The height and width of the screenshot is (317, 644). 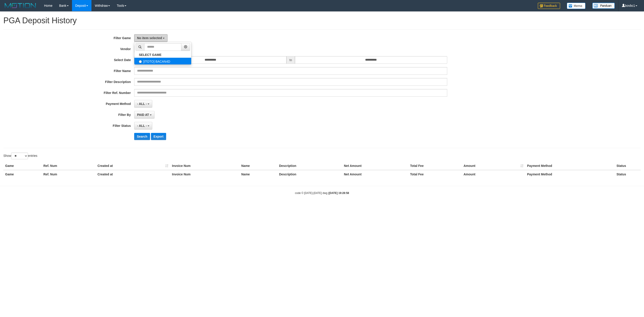 What do you see at coordinates (576, 6) in the screenshot?
I see `img: Button%20Memo.svg` at bounding box center [576, 6].